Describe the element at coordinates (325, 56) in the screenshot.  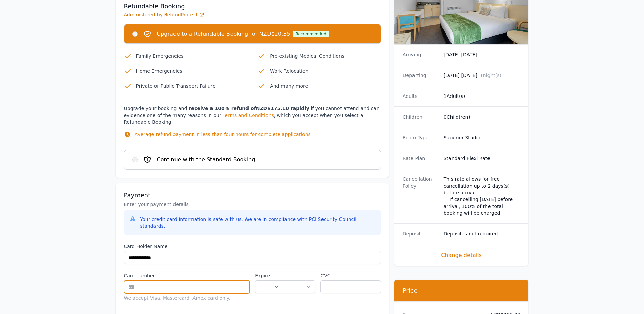
I see `p: Pre-existing Medical Conditions` at that location.